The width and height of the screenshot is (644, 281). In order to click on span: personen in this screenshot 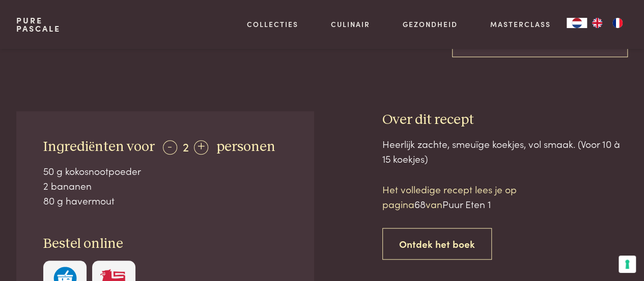, I will do `click(246, 147)`.